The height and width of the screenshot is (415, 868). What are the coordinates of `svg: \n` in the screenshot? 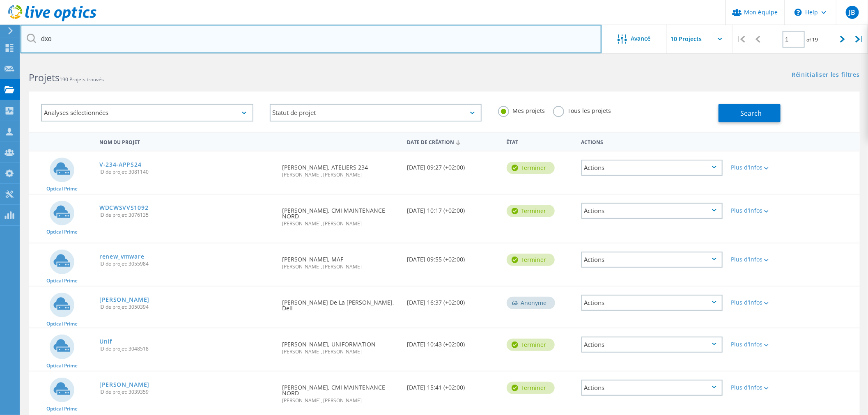 It's located at (798, 13).